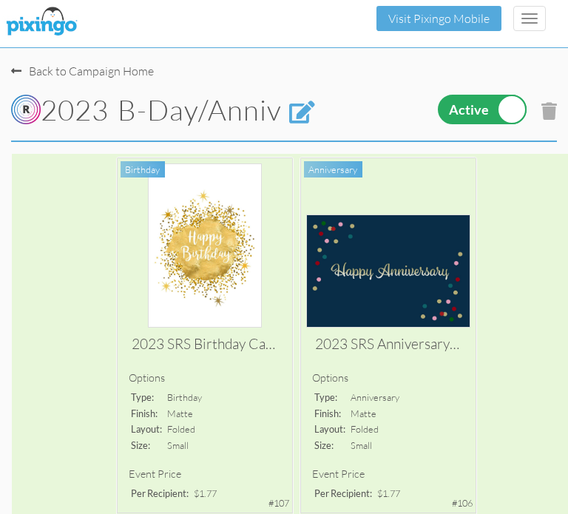  Describe the element at coordinates (439, 19) in the screenshot. I see `a: Visit Pixingo Mobile` at that location.